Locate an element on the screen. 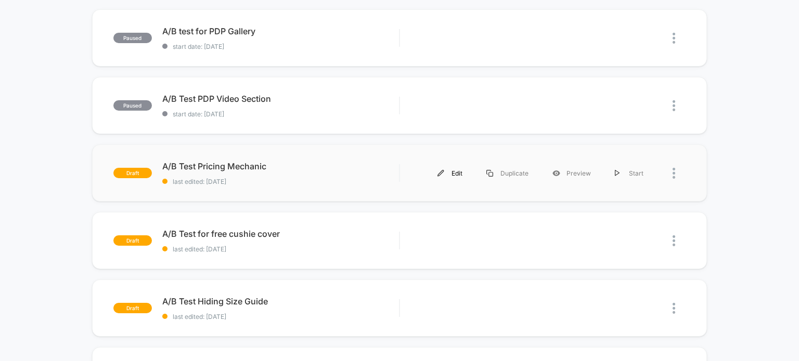  div: Start is located at coordinates (629, 173).